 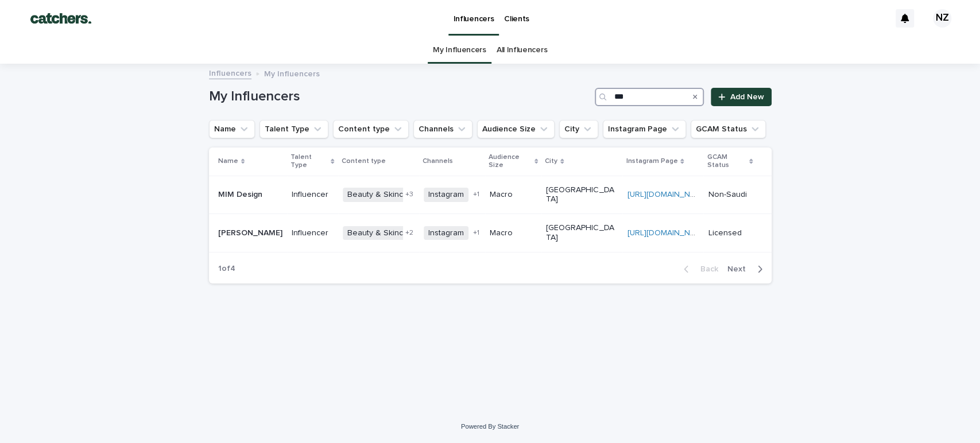 I want to click on a: All Influencers, so click(x=522, y=50).